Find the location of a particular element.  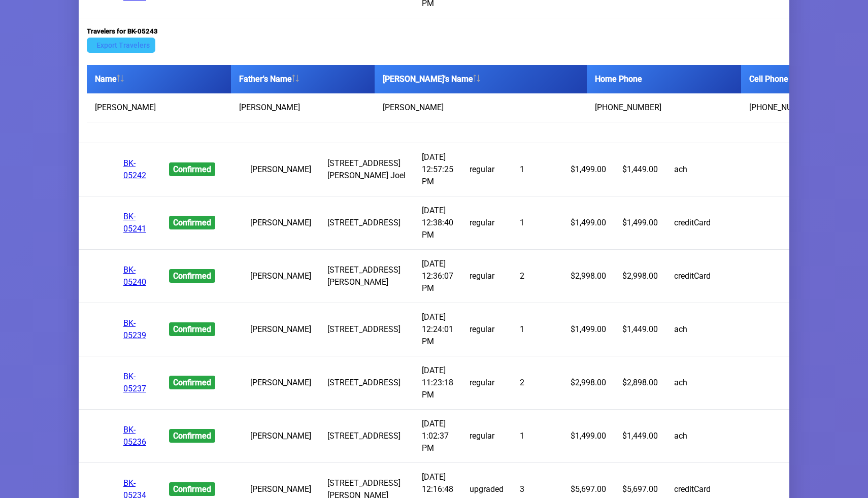

td: $2,898.00 is located at coordinates (640, 383).